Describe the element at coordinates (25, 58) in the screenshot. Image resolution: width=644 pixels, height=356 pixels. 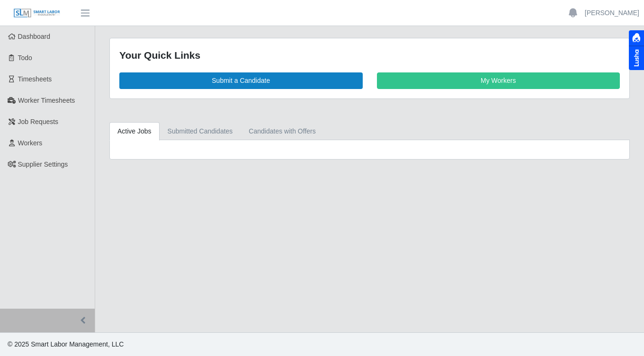
I see `span: Todo` at that location.